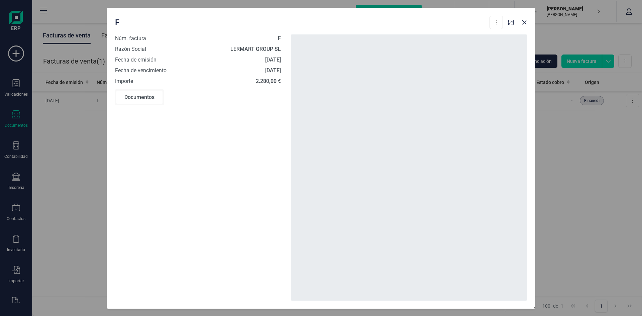 The image size is (642, 316). Describe the element at coordinates (117, 22) in the screenshot. I see `span: F` at that location.